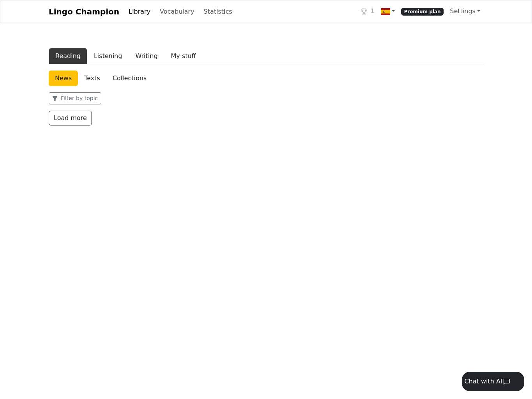  What do you see at coordinates (386, 12) in the screenshot?
I see `img: es.svg` at bounding box center [386, 12].